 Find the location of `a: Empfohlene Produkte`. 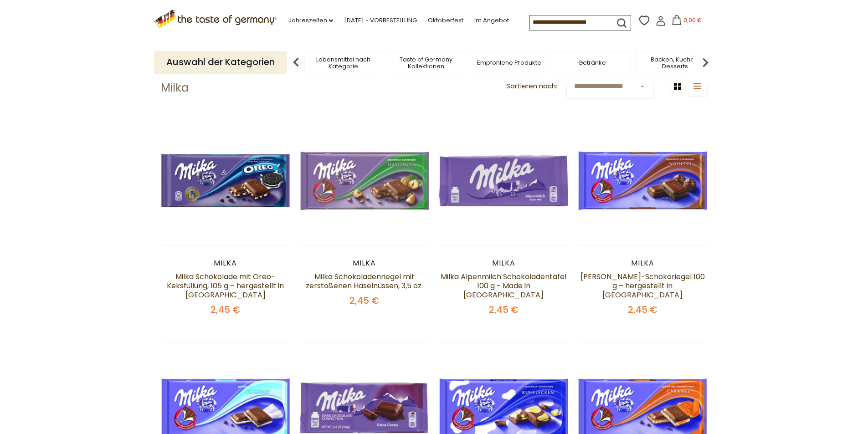

a: Empfohlene Produkte is located at coordinates (509, 63).